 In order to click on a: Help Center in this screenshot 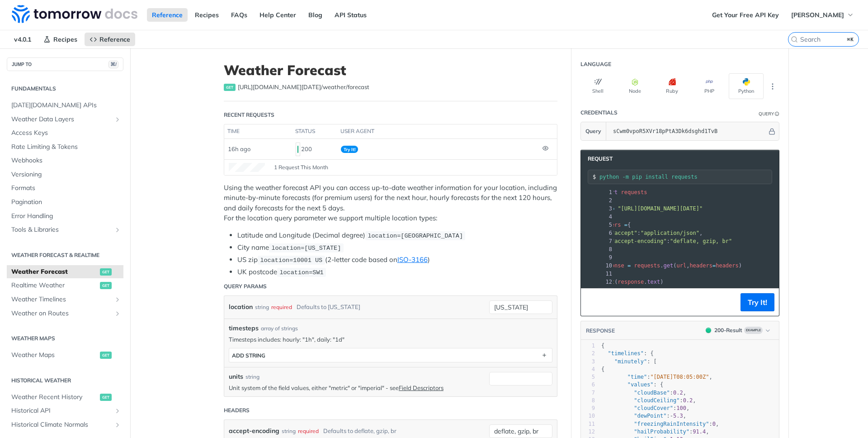, I will do `click(278, 15)`.